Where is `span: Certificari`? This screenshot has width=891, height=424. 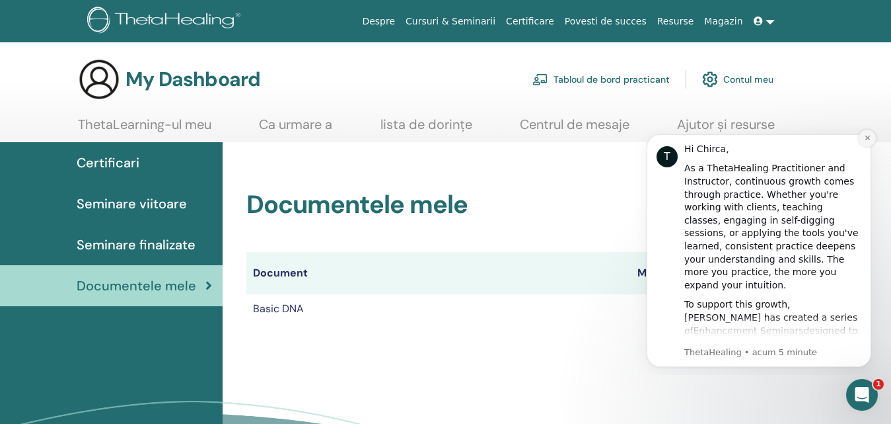 span: Certificari is located at coordinates (108, 163).